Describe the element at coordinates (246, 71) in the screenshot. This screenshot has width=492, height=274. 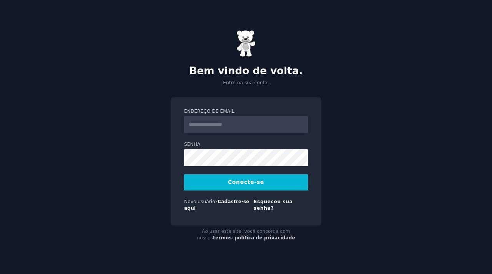
I see `font: Bem vindo de volta.` at that location.